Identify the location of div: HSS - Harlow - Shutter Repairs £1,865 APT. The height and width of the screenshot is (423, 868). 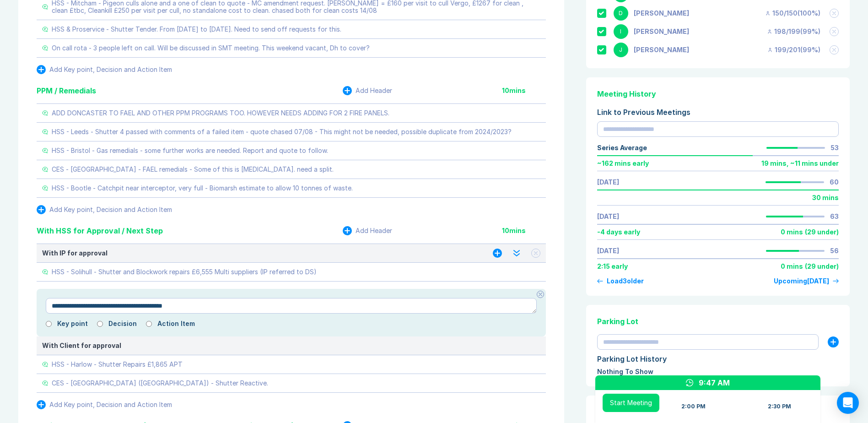
(117, 365).